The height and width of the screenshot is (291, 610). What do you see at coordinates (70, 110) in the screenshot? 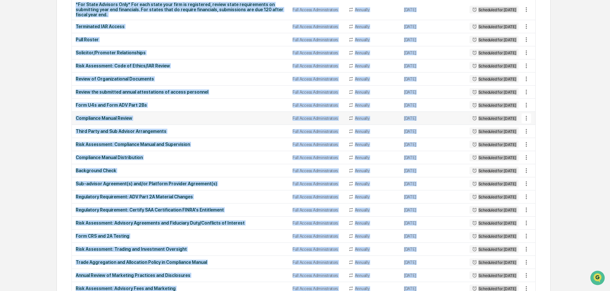
I see `span: Pylon` at bounding box center [70, 110].